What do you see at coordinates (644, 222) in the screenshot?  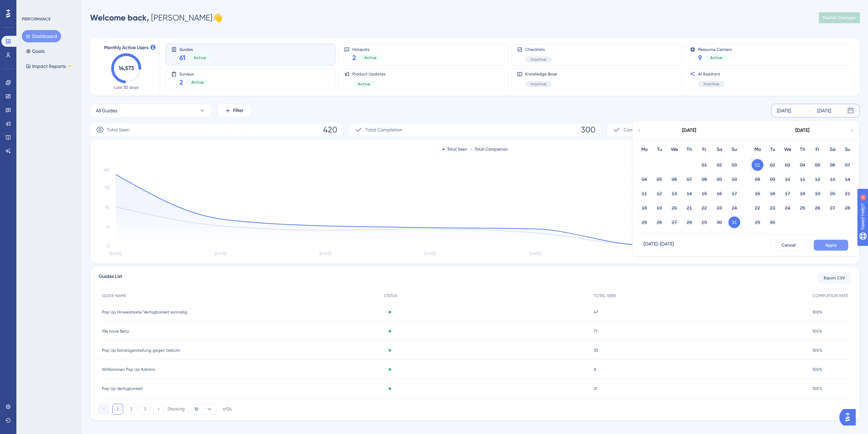 I see `button: 25` at bounding box center [644, 222].